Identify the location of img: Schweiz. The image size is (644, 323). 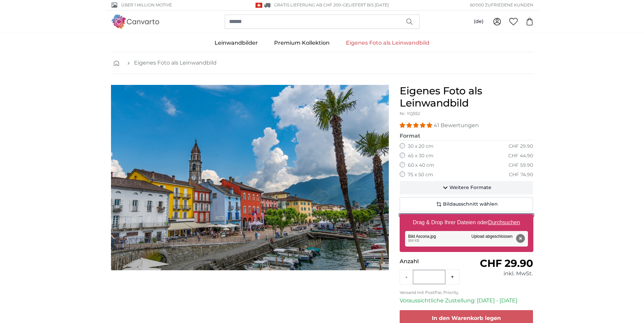
(259, 5).